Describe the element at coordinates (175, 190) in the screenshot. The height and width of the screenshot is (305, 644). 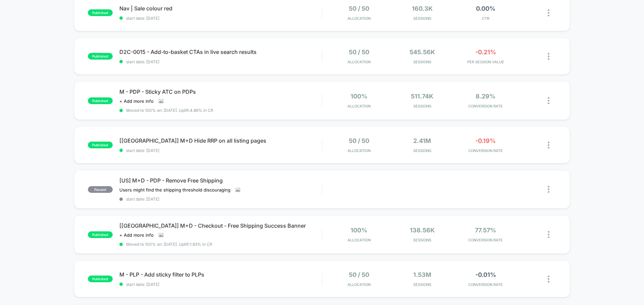
I see `span: Users might find the shipping threshold discouraging` at that location.